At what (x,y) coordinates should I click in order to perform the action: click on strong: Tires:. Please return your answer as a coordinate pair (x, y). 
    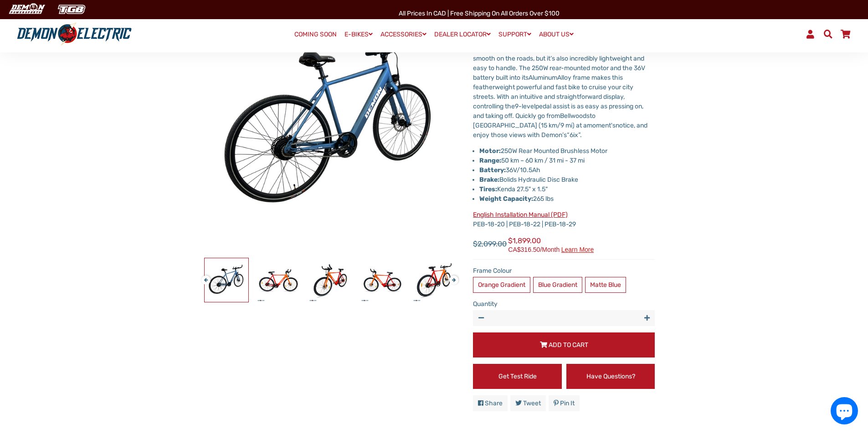
    Looking at the image, I should click on (488, 189).